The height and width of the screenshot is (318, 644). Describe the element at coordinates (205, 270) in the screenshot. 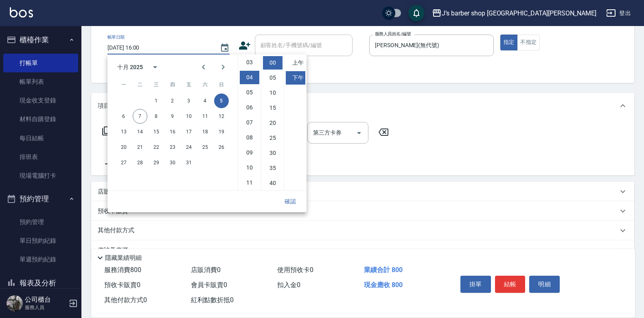

I see `span: 店販消費 0` at that location.